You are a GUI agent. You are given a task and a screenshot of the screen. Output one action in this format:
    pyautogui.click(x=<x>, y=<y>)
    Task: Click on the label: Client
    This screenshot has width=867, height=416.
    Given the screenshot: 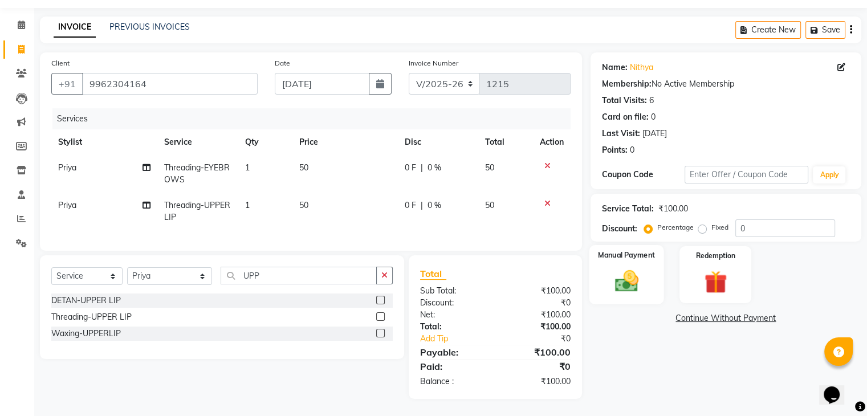 What is the action you would take?
    pyautogui.click(x=60, y=63)
    